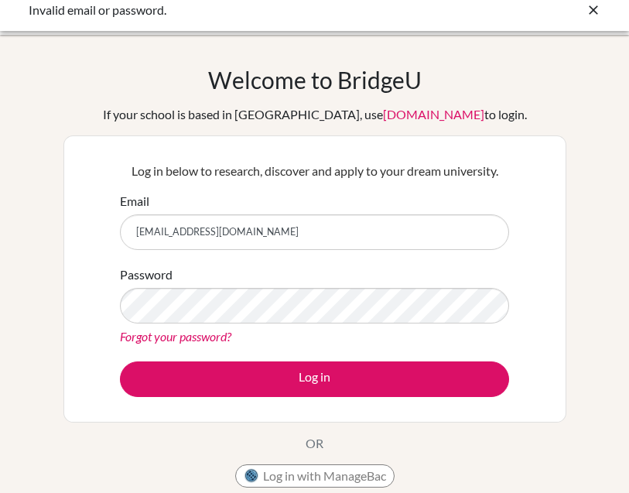 This screenshot has width=629, height=493. I want to click on button: Log in with ManageBac, so click(315, 476).